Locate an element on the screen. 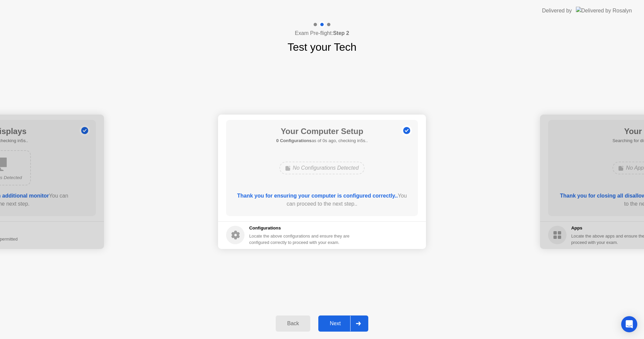 Image resolution: width=644 pixels, height=339 pixels. h1: Your Computer Setup is located at coordinates (322, 131).